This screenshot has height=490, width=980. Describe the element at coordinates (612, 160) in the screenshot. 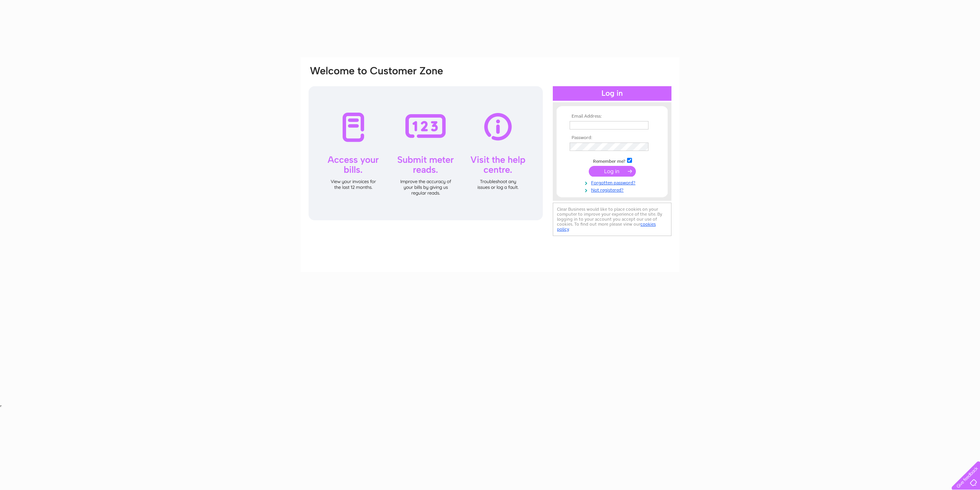

I see `td: Remember me?` at that location.